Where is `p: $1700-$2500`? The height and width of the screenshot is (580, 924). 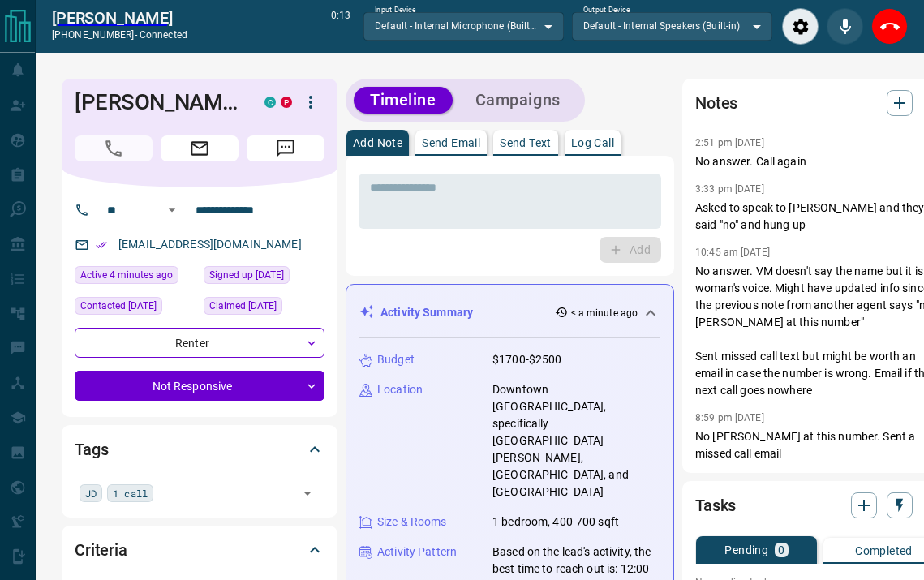 p: $1700-$2500 is located at coordinates (527, 359).